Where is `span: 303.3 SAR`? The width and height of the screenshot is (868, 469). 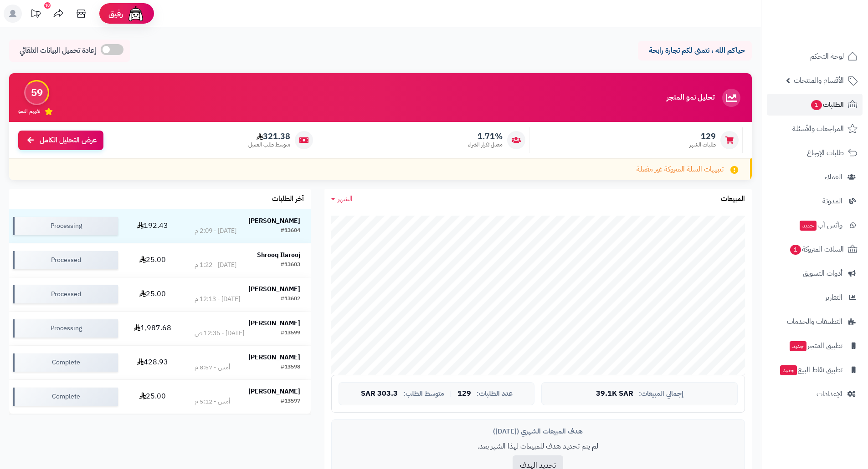
span: 303.3 SAR is located at coordinates (379, 394).